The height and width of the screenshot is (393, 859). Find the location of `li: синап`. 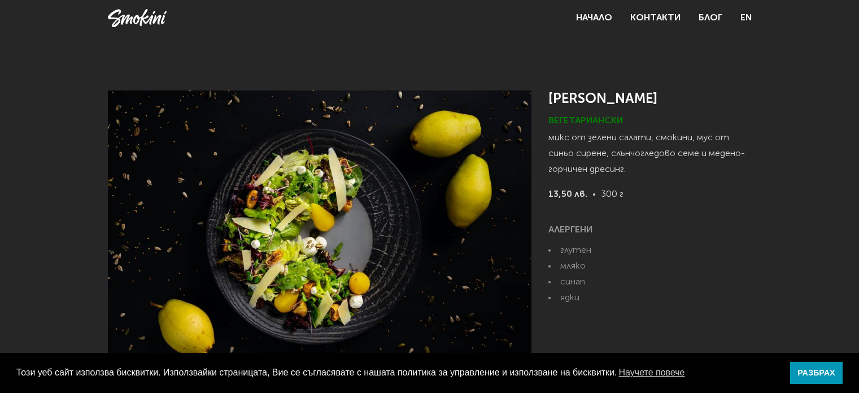

li: синап is located at coordinates (650, 282).